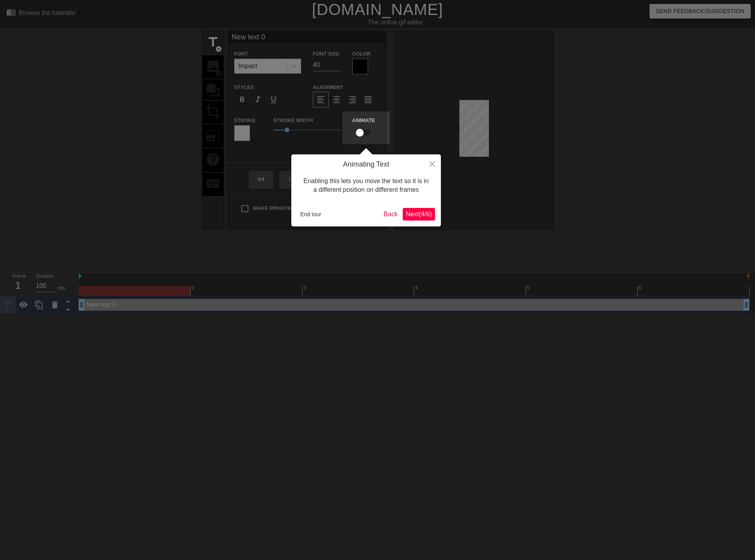 The height and width of the screenshot is (560, 755). I want to click on button: Back, so click(391, 214).